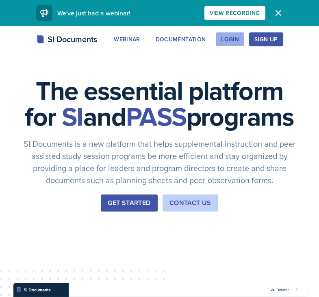  What do you see at coordinates (127, 39) in the screenshot?
I see `button: Webinar` at bounding box center [127, 39].